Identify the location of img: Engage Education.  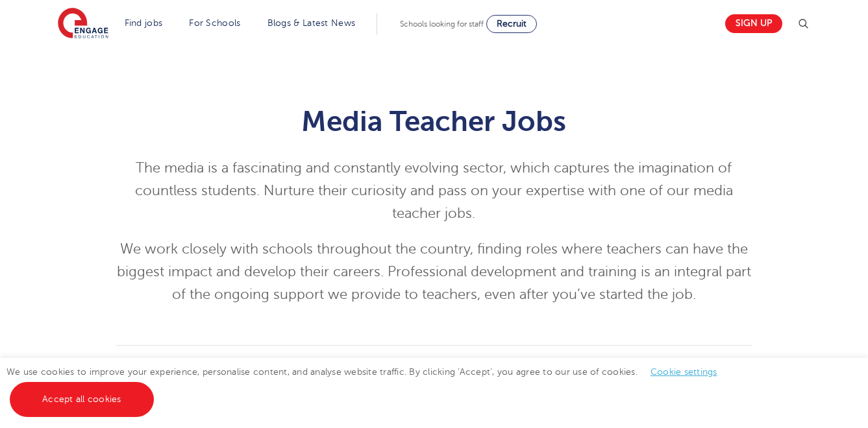
(83, 24).